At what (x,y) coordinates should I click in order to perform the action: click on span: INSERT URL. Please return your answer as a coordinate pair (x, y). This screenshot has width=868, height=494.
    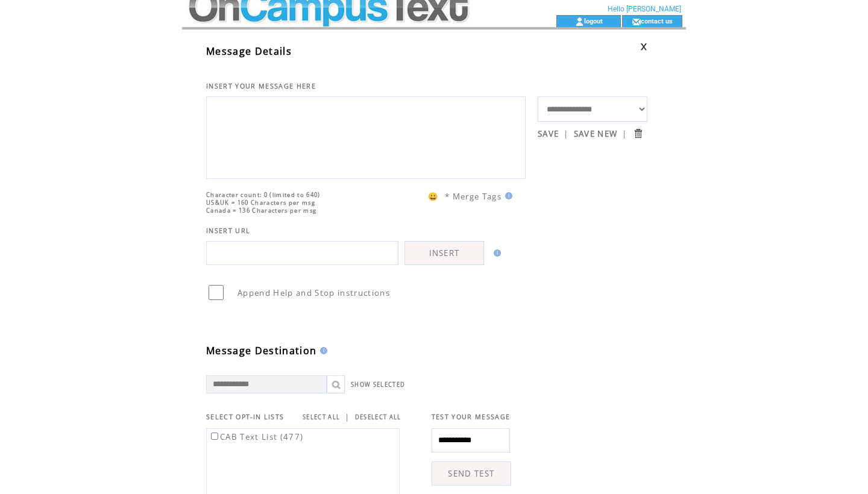
    Looking at the image, I should click on (227, 231).